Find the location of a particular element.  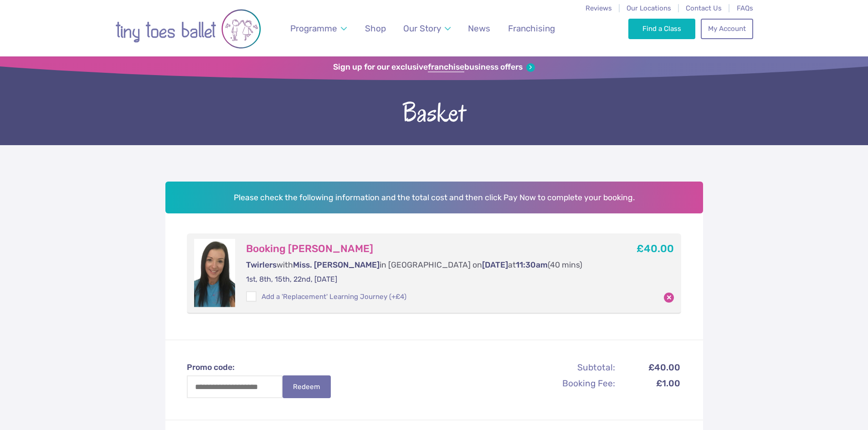

a: Franchising is located at coordinates (531, 28).